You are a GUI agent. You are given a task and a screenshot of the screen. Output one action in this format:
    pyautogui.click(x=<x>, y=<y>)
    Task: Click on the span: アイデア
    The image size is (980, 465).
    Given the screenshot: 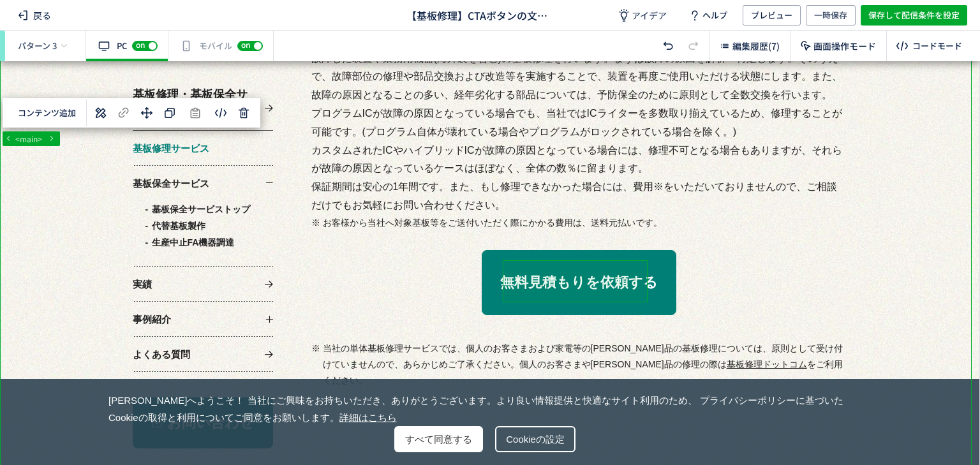 What is the action you would take?
    pyautogui.click(x=649, y=15)
    